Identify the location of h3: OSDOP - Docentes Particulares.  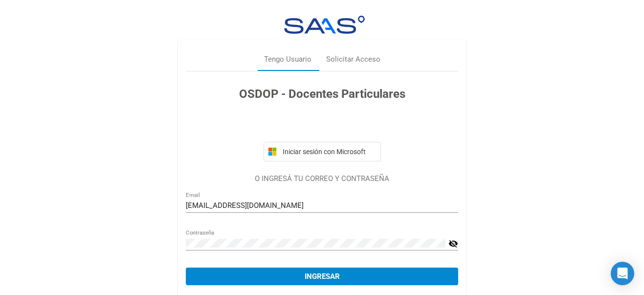
(322, 94).